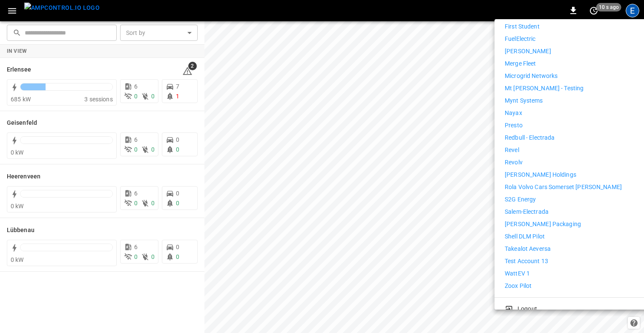 The image size is (644, 333). Describe the element at coordinates (518, 286) in the screenshot. I see `p: Zoox Pilot` at that location.